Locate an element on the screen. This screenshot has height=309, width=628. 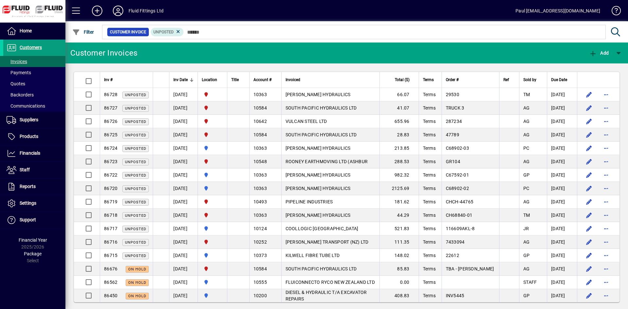
span: Home is located at coordinates (26, 31).